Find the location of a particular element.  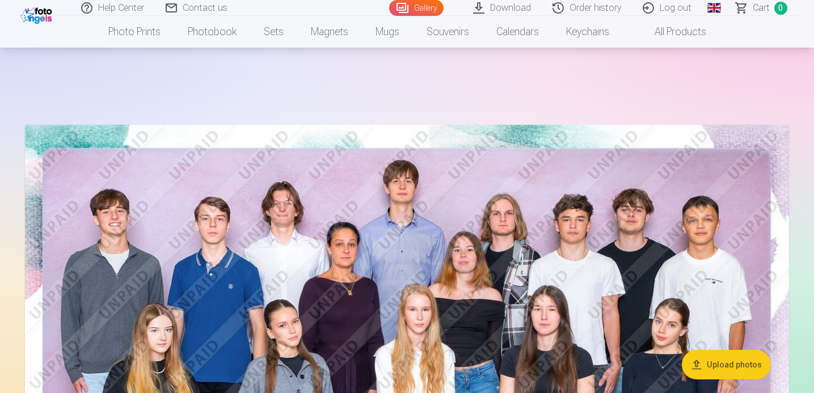

a: All products is located at coordinates (671, 32).